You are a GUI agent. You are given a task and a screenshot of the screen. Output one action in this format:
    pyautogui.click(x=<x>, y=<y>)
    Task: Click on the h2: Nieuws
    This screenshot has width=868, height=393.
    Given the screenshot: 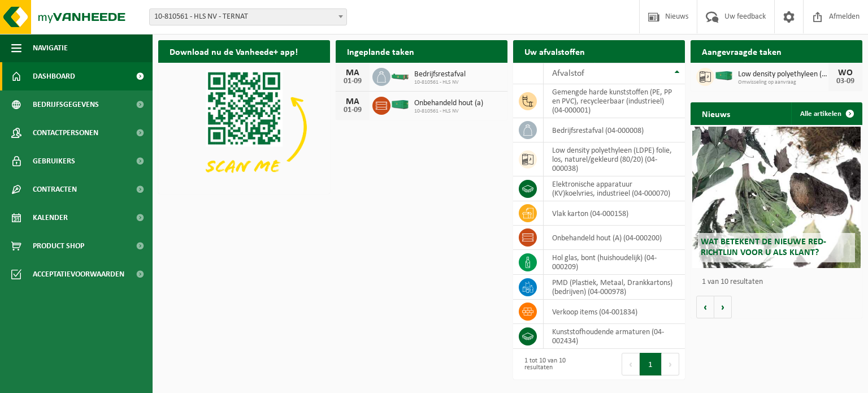 What is the action you would take?
    pyautogui.click(x=716, y=113)
    